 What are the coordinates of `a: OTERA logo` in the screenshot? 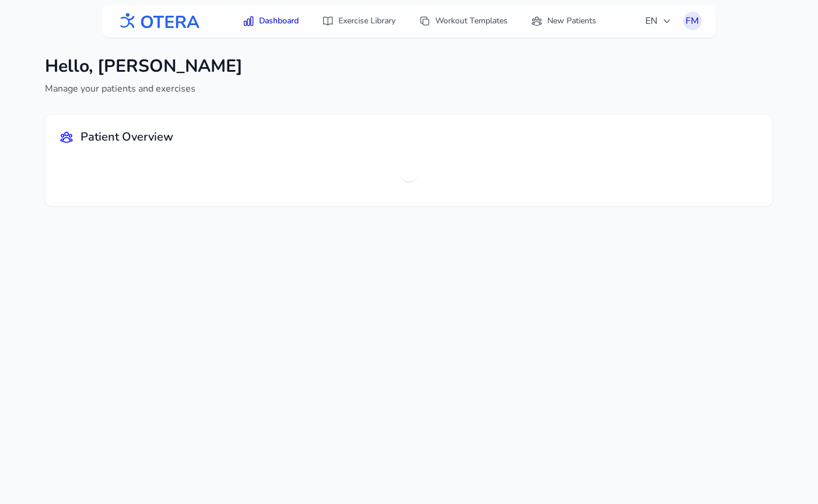 It's located at (158, 21).